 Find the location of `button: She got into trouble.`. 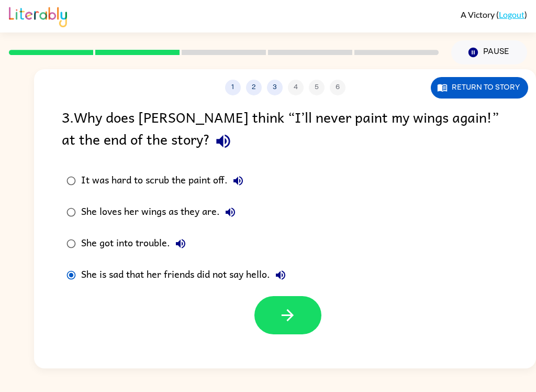

button: She got into trouble. is located at coordinates (180, 244).